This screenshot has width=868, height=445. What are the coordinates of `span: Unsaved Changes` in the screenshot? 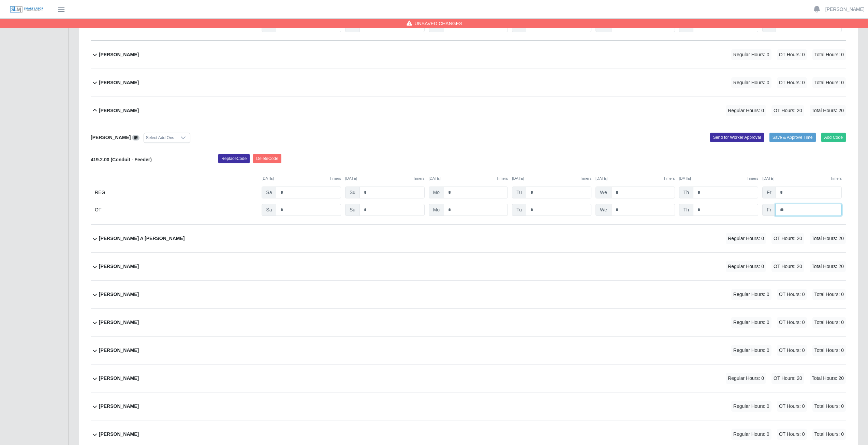 It's located at (439, 24).